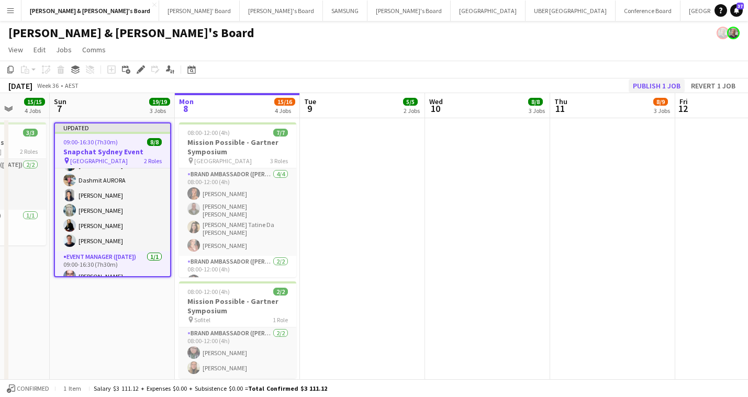 This screenshot has width=748, height=397. I want to click on button: Revert 1 job, so click(713, 86).